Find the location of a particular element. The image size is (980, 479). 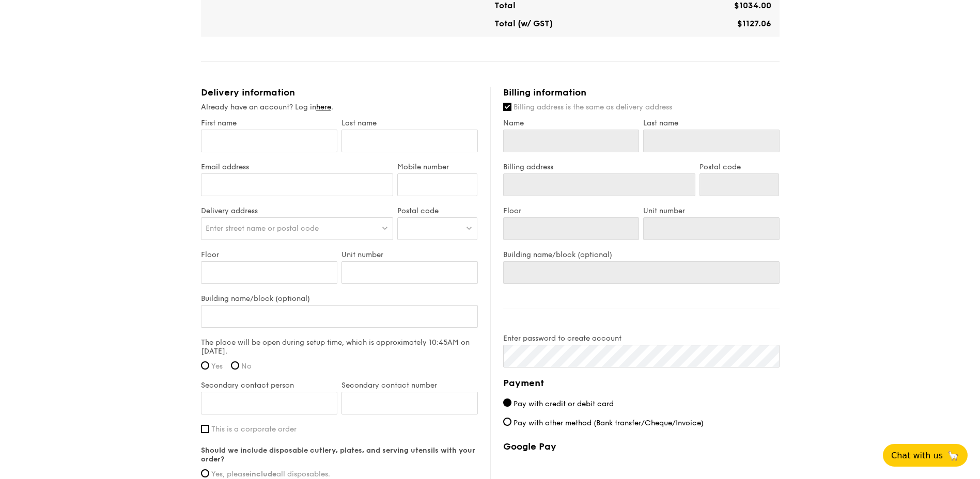

label: Delivery address is located at coordinates (297, 210).